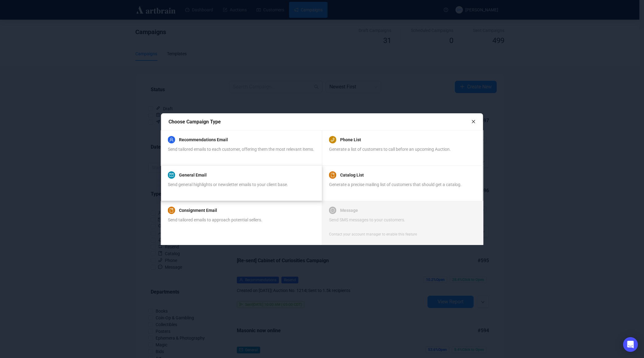 The height and width of the screenshot is (358, 644). I want to click on span: Generate a list of customers to call before an upcoming Auction., so click(390, 149).